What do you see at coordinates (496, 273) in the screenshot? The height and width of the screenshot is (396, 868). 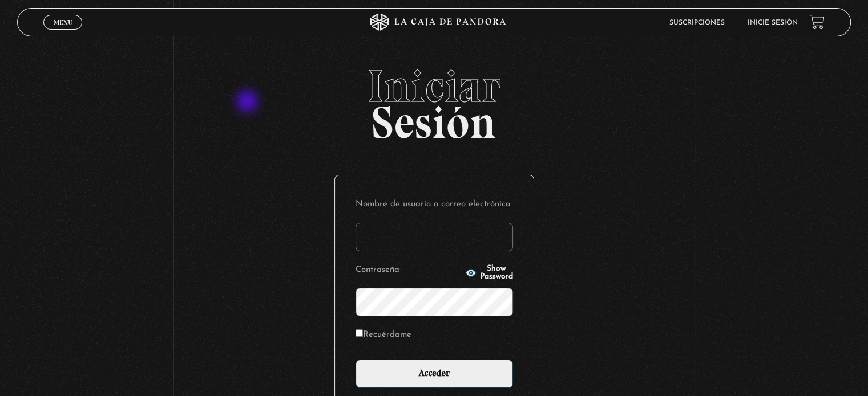 I see `span: Show Password` at bounding box center [496, 273].